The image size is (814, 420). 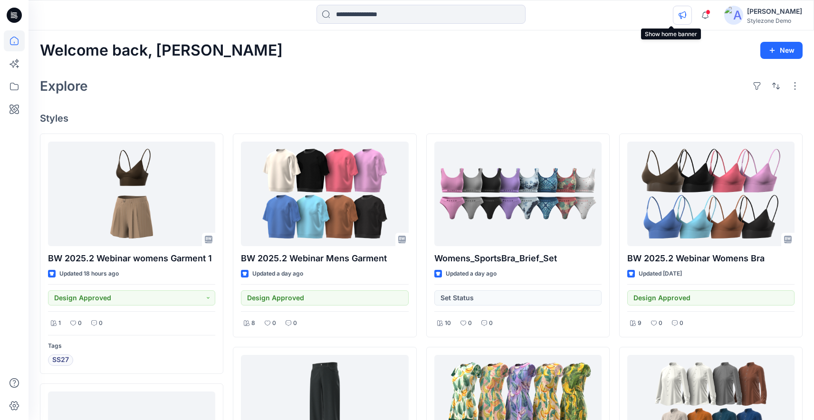 What do you see at coordinates (132, 194) in the screenshot?
I see `a: BW 2025.2 Webinar womens Garment 1` at bounding box center [132, 194].